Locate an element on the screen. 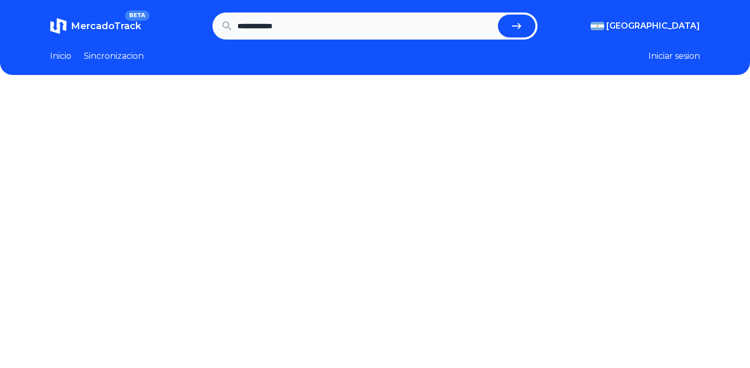 This screenshot has height=368, width=750. button: Iniciar sesion is located at coordinates (674, 56).